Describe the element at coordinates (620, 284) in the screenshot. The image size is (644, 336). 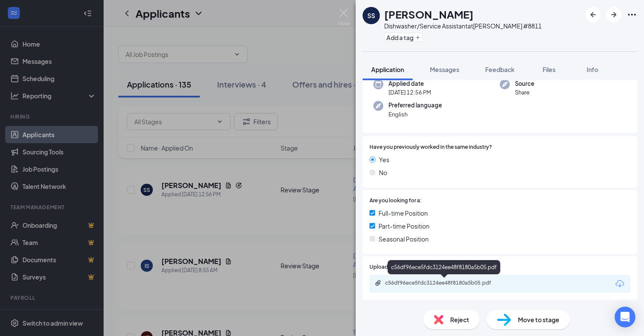
I see `a: Download` at that location.